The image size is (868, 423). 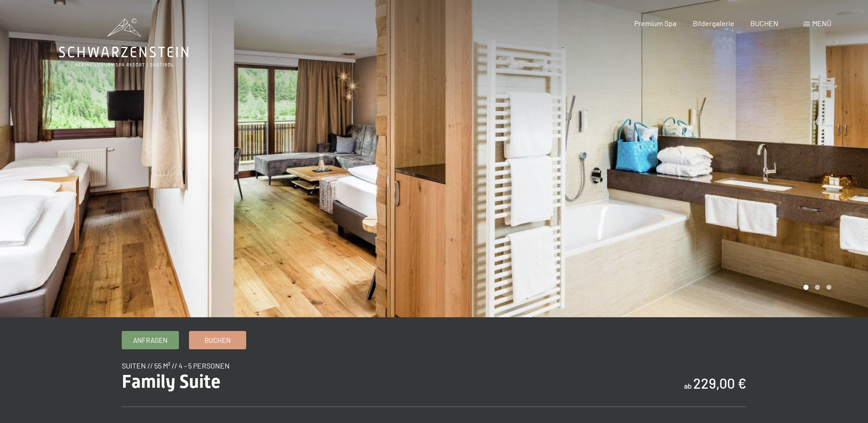 I want to click on a: Buchen, so click(x=217, y=340).